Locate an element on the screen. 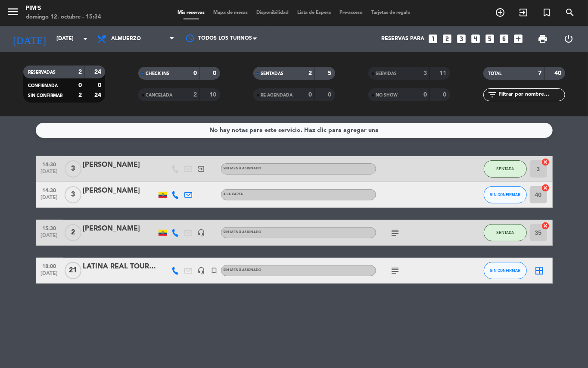  strong: 40 is located at coordinates (559, 73).